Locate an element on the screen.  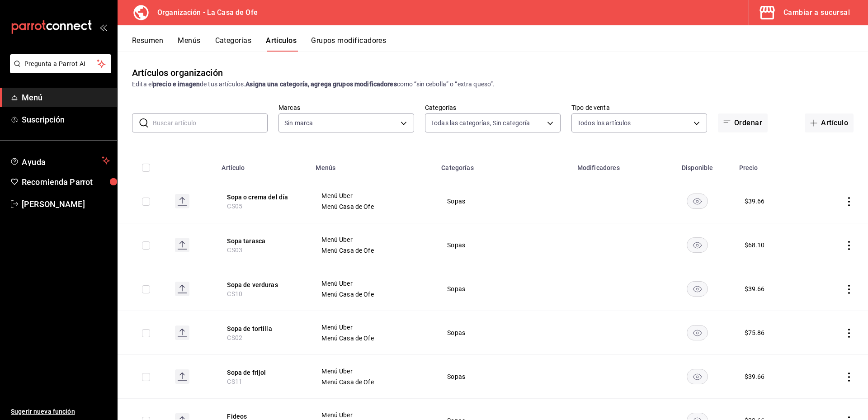
label: Tipo de venta is located at coordinates (640, 107).